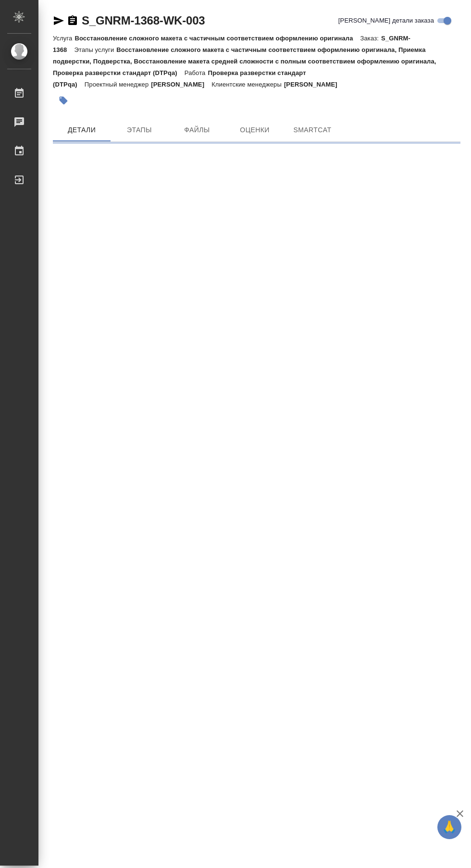 The height and width of the screenshot is (868, 471). I want to click on p: Заказ:, so click(370, 38).